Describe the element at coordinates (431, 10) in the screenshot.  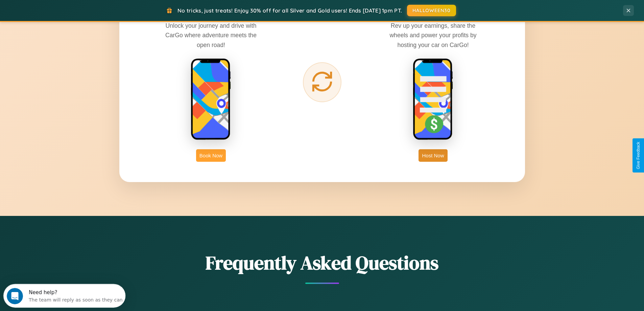
I see `button: HALLOWEEN30` at that location.